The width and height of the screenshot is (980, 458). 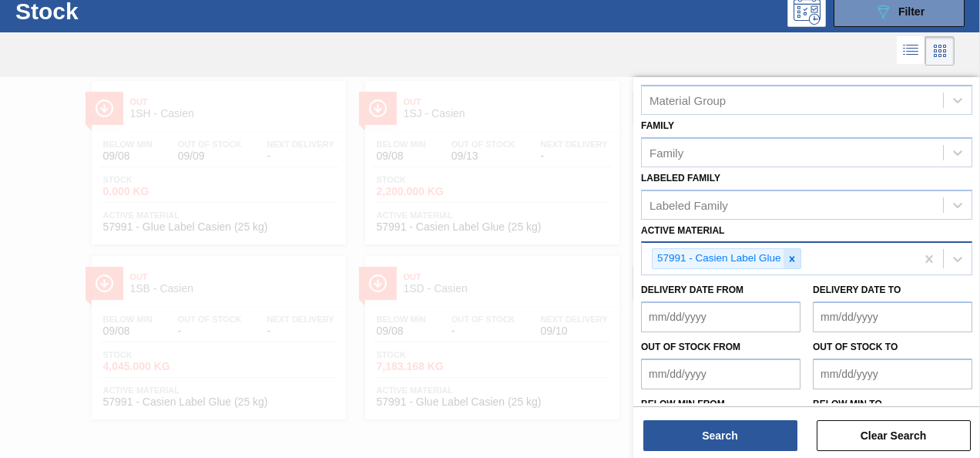 What do you see at coordinates (490, 156) in the screenshot?
I see `a: ÍconeOut1SJ - CasienBelow Min09/08Out Of Stock09/13Next Delivery-Stock2,200.000 KGActive Material...` at bounding box center [490, 156].